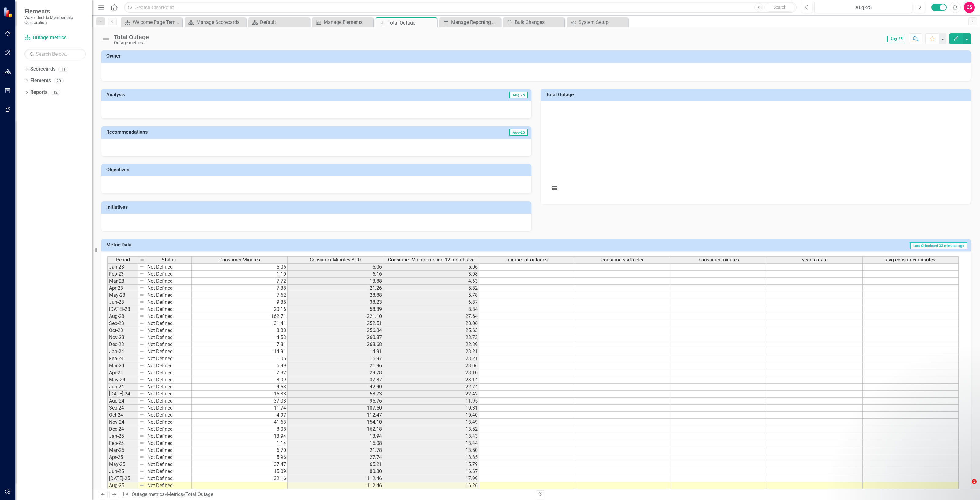 This screenshot has width=980, height=500. Describe the element at coordinates (335, 415) in the screenshot. I see `td: 112.47` at that location.